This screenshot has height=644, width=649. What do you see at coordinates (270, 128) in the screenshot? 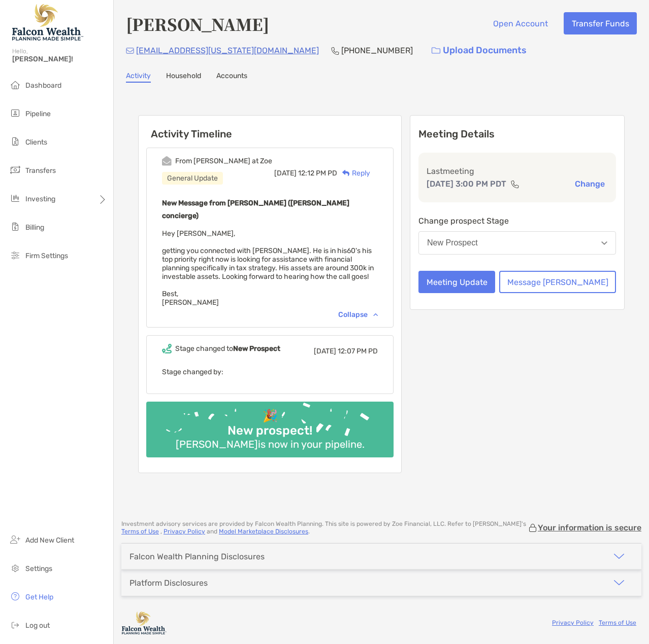
I see `h6: Activity Timeline` at bounding box center [270, 128].